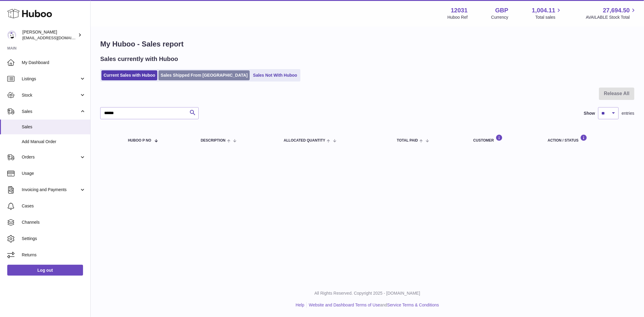 The image size is (644, 317). Describe the element at coordinates (611, 13) in the screenshot. I see `a: 27,694.50 AVAILABLE Stock Total` at that location.